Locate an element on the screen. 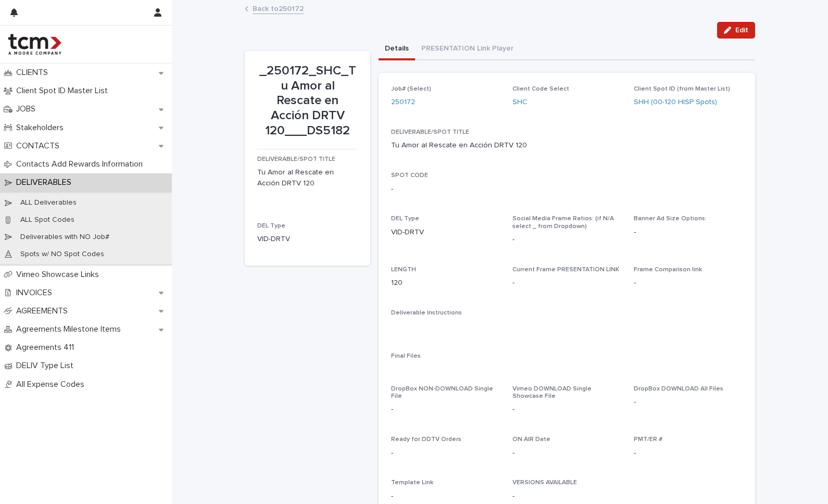 This screenshot has width=828, height=504. span: Vimeo DOWNLOAD Single Showcase File is located at coordinates (552, 392).